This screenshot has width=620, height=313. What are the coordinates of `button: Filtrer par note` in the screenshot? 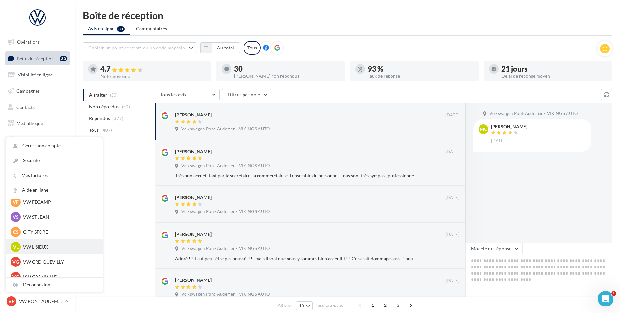 It's located at (246, 95).